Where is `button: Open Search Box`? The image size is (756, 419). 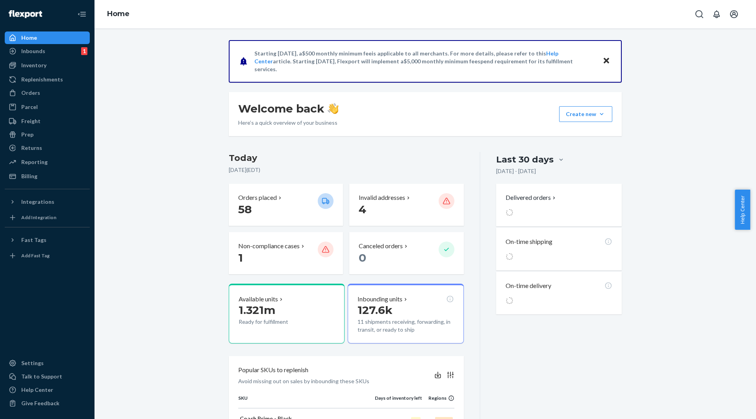 button: Open Search Box is located at coordinates (699, 14).